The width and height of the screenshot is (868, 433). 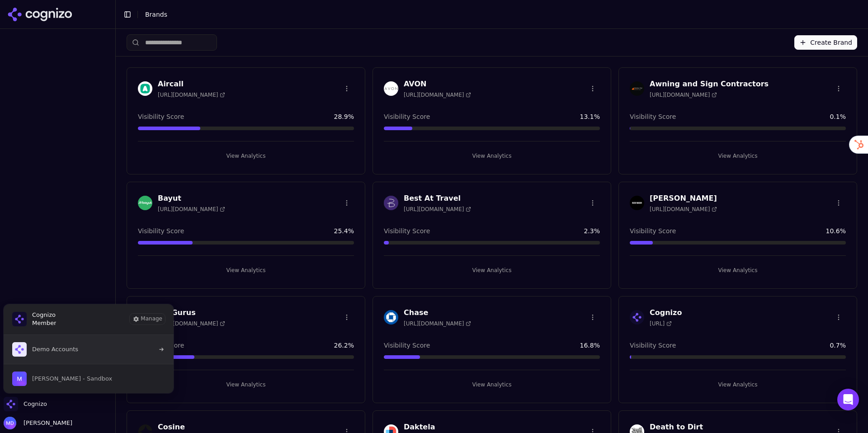 What do you see at coordinates (88, 364) in the screenshot?
I see `div: List of all organization memberships` at bounding box center [88, 364].